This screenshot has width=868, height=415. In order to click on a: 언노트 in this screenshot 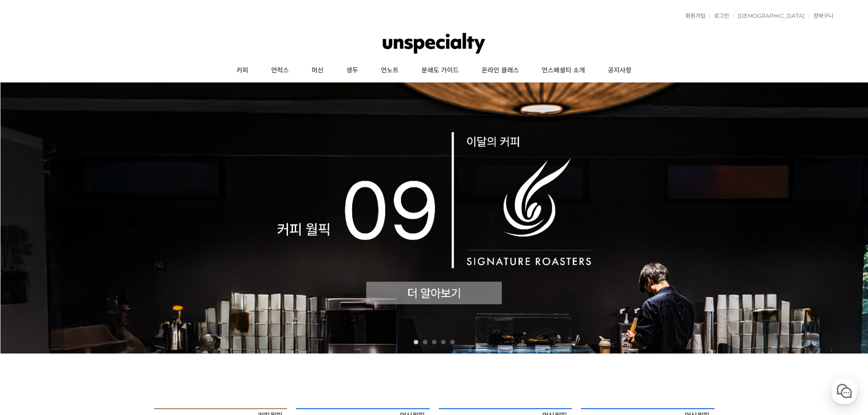, I will do `click(389, 71)`.